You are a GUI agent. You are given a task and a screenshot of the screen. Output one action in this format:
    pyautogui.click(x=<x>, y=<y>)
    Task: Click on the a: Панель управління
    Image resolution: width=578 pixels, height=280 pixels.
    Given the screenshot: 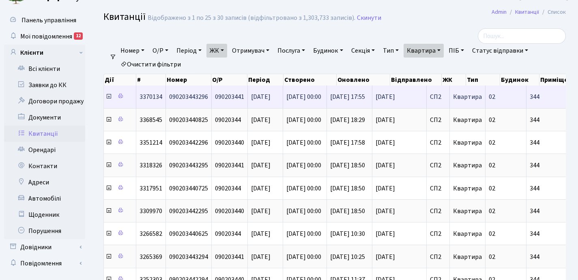 What is the action you would take?
    pyautogui.click(x=45, y=20)
    